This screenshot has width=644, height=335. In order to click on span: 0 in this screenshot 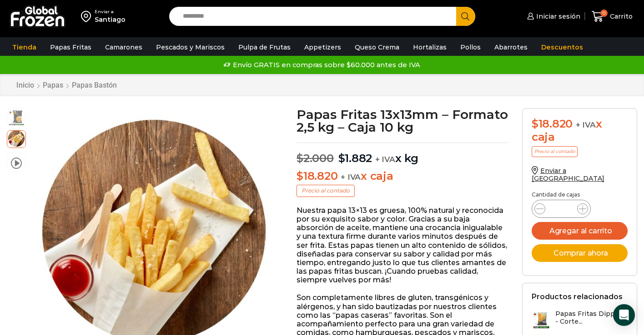, I will do `click(604, 13)`.